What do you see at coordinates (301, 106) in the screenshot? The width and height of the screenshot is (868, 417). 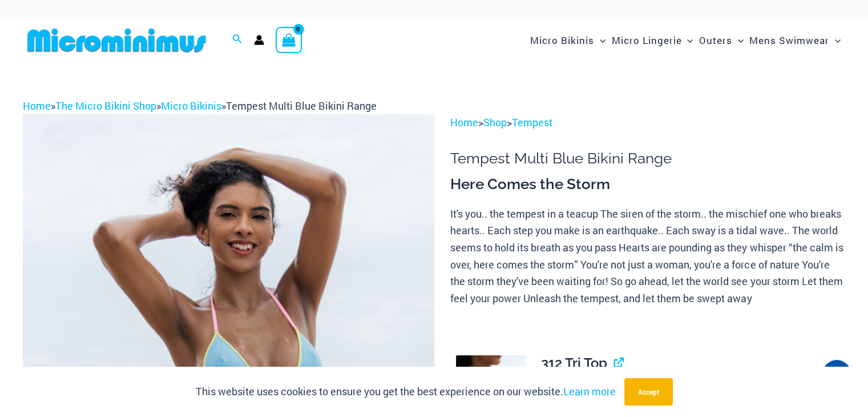 I see `span: Tempest Multi Blue Bikini Range` at bounding box center [301, 106].